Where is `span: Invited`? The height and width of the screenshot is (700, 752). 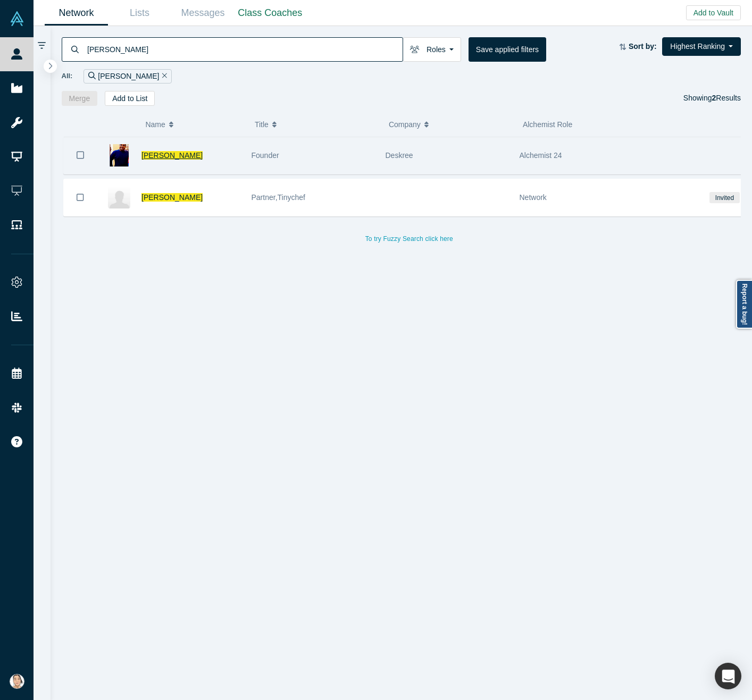 span: Invited is located at coordinates (724, 197).